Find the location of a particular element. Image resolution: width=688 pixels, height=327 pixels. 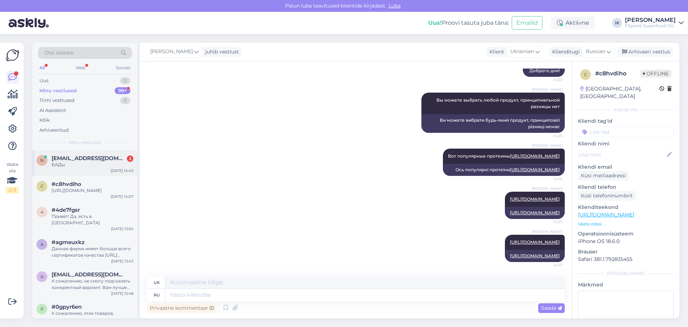

span: Offline is located at coordinates (656, 73).